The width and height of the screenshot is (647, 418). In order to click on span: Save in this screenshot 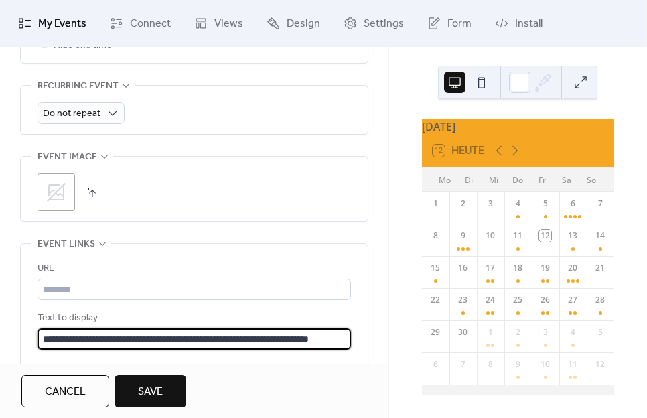, I will do `click(150, 392)`.